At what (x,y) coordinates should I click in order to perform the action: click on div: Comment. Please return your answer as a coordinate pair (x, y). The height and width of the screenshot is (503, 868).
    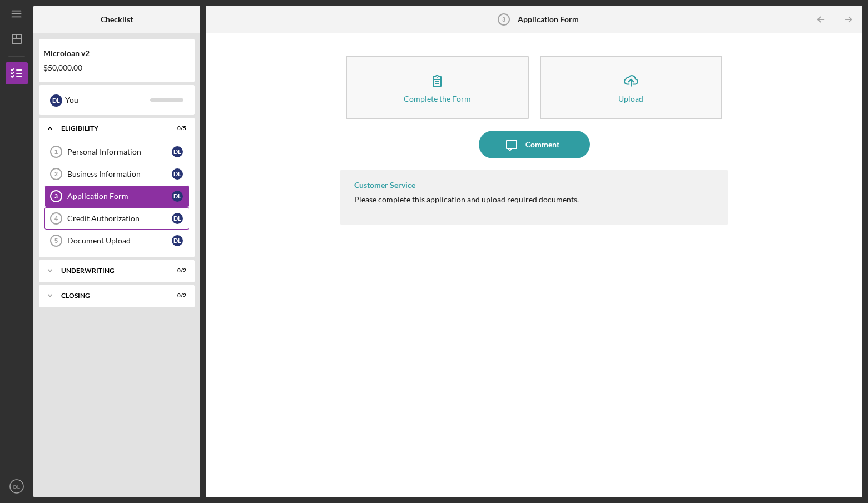
    Looking at the image, I should click on (542, 144).